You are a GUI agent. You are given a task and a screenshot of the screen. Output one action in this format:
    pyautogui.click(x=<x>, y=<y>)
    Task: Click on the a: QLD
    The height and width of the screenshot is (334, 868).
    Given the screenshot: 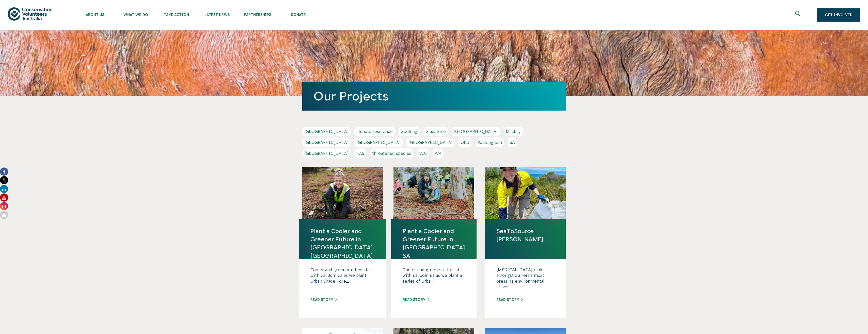 What is the action you would take?
    pyautogui.click(x=465, y=142)
    